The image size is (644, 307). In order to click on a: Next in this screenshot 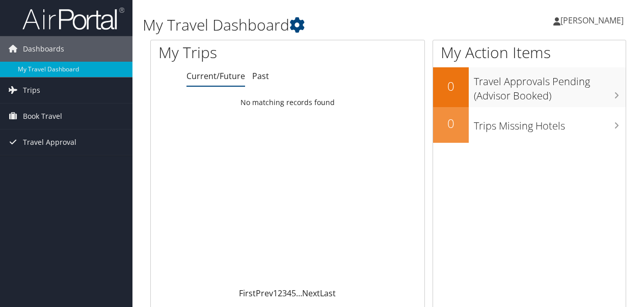, I will do `click(311, 293)`.